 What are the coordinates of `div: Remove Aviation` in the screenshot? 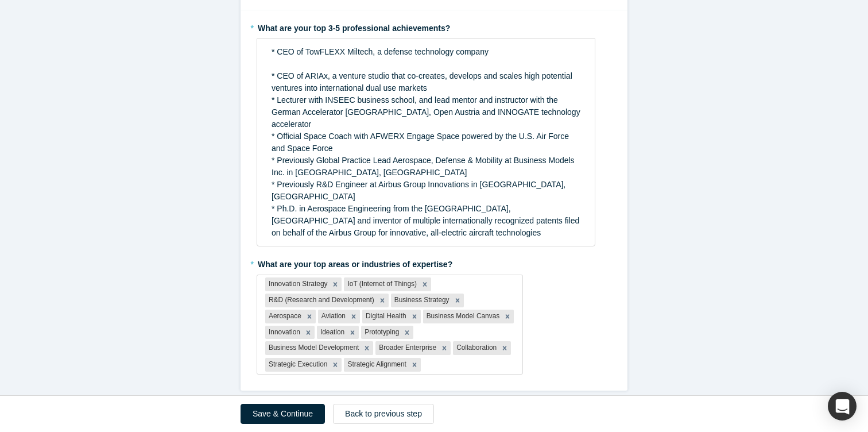 It's located at (354, 316).